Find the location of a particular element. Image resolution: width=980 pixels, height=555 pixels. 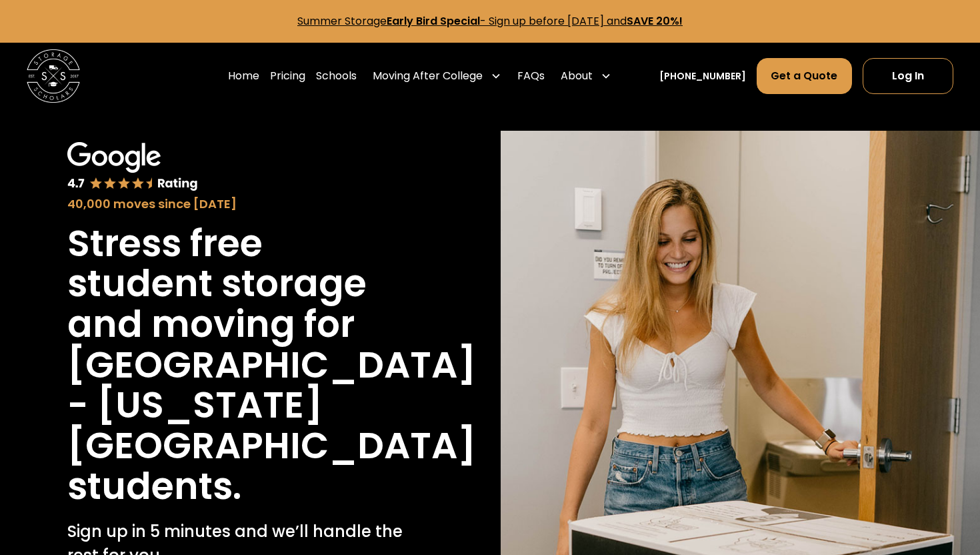

h1: Stress free student storage and moving for is located at coordinates (240, 284).